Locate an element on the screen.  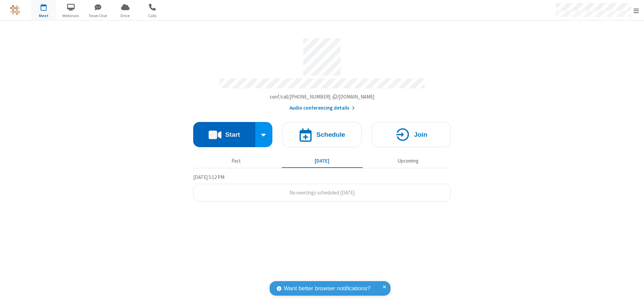
button: Copy my meeting room linkCopy my meeting room link is located at coordinates (322, 97).